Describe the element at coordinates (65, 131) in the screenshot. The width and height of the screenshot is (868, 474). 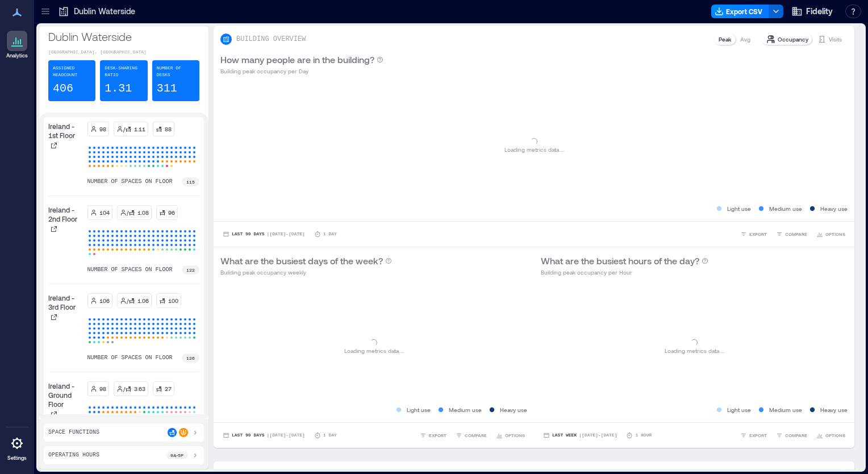
I see `p: Ireland - 1st Floor` at that location.